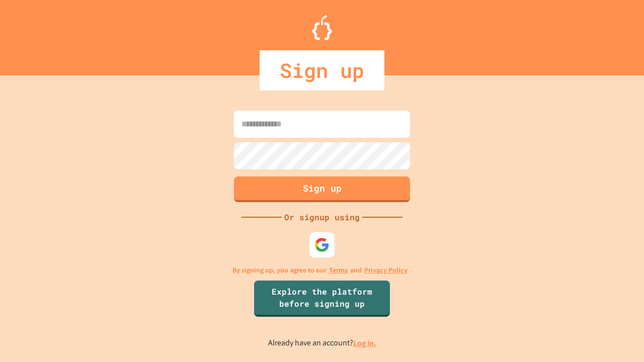 This screenshot has height=362, width=644. Describe the element at coordinates (322, 270) in the screenshot. I see `p: By signing up, you agree to our and .` at that location.